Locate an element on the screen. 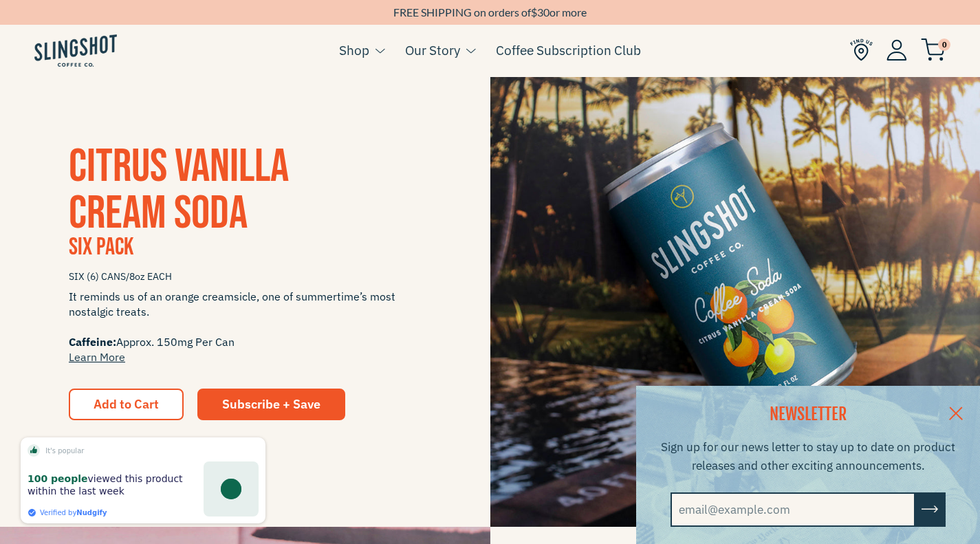 The width and height of the screenshot is (980, 544). input: email@example.com is located at coordinates (793, 509).